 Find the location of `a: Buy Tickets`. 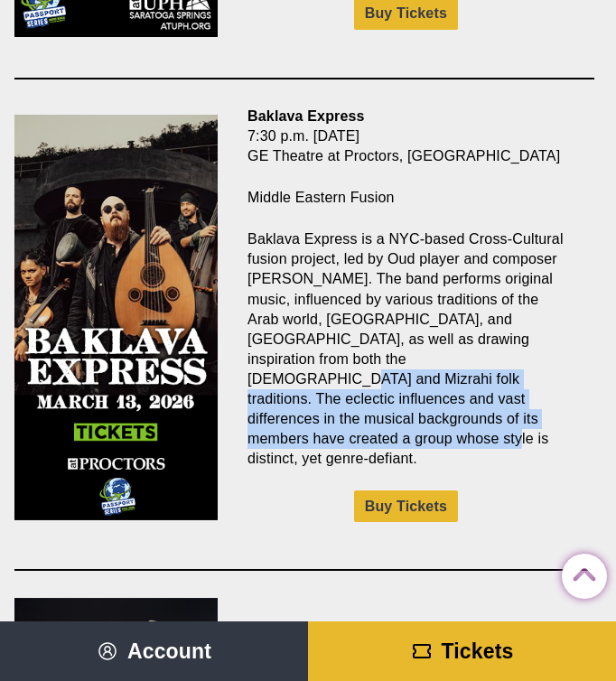

a: Buy Tickets is located at coordinates (406, 506).